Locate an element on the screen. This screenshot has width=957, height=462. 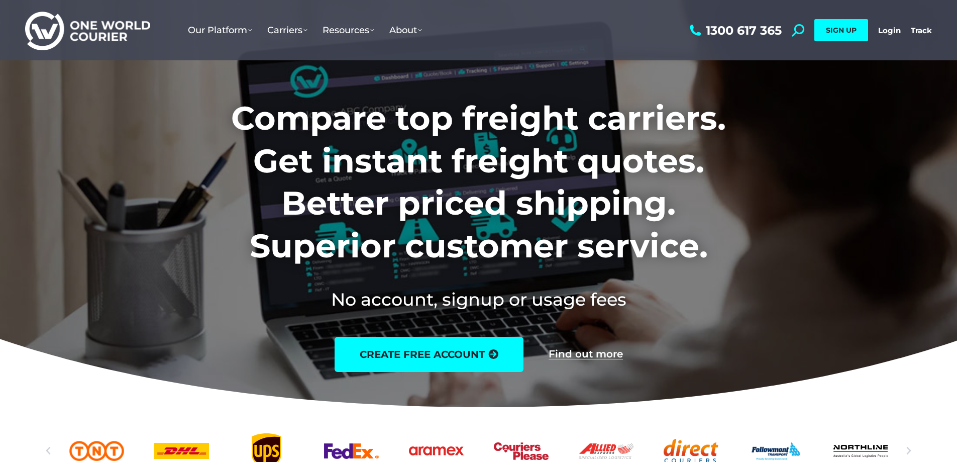
span: About is located at coordinates (405, 30).